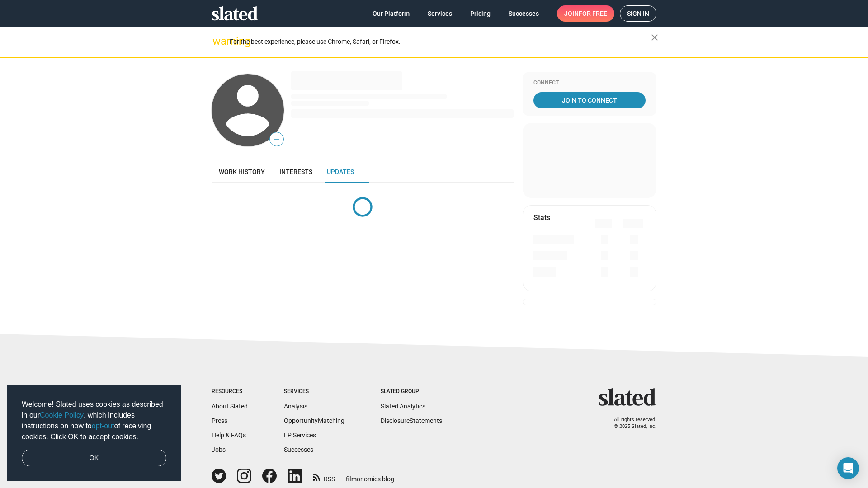  I want to click on p: All rights reserved. © 2025 Slated, Inc., so click(630, 424).